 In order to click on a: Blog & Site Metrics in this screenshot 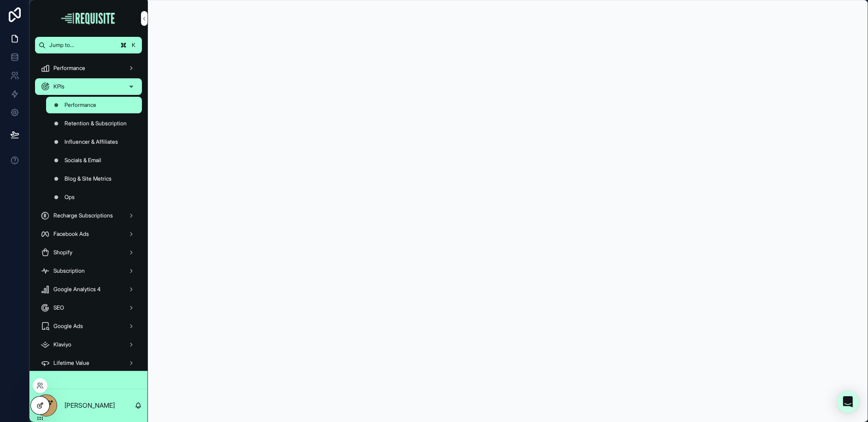, I will do `click(94, 179)`.